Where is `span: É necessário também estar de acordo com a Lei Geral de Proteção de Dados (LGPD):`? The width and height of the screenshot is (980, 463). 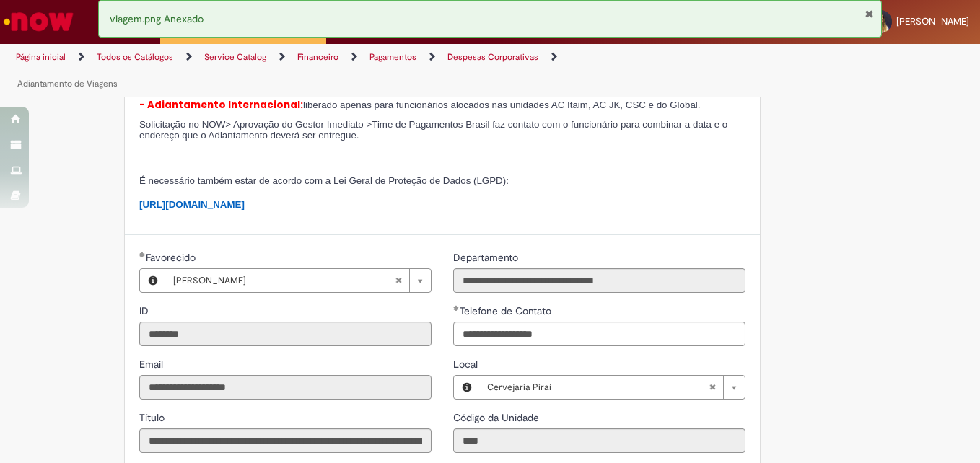 span: É necessário também estar de acordo com a Lei Geral de Proteção de Dados (LGPD): is located at coordinates (324, 180).